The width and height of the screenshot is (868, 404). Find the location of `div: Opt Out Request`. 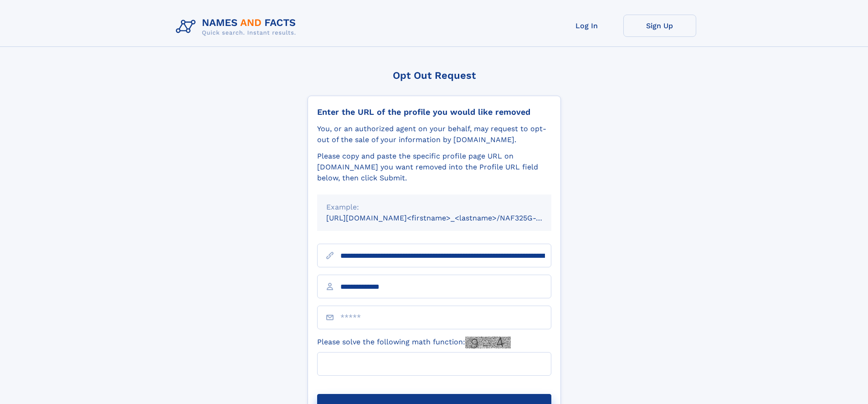

div: Opt Out Request is located at coordinates (434, 75).